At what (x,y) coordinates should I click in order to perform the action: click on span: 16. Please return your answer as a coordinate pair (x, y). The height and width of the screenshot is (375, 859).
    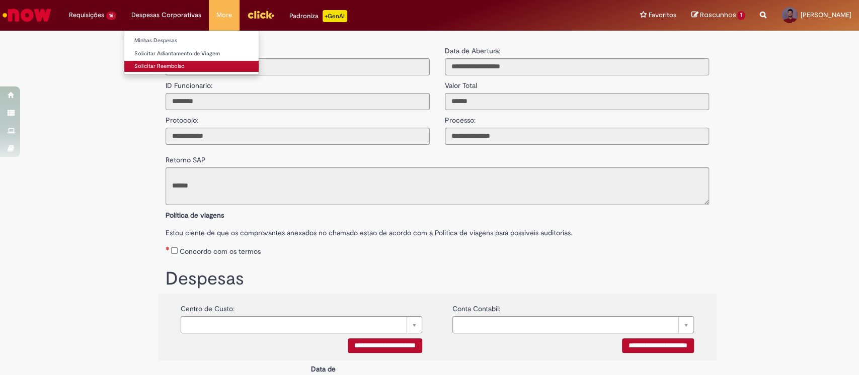
    Looking at the image, I should click on (111, 16).